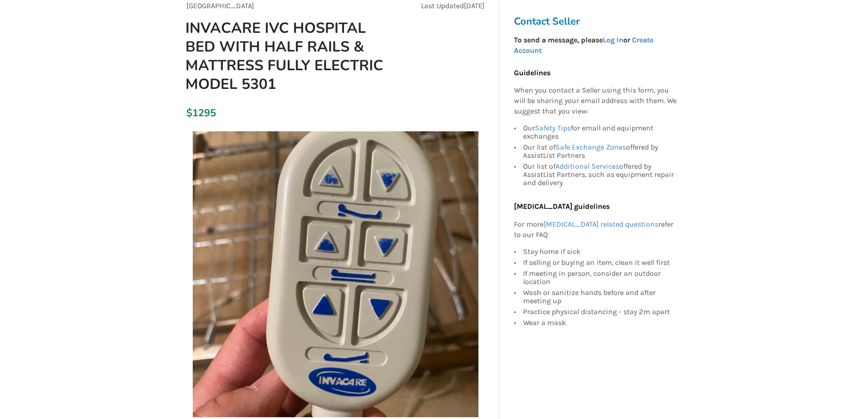 This screenshot has height=419, width=868. I want to click on a: Safety Tips, so click(552, 128).